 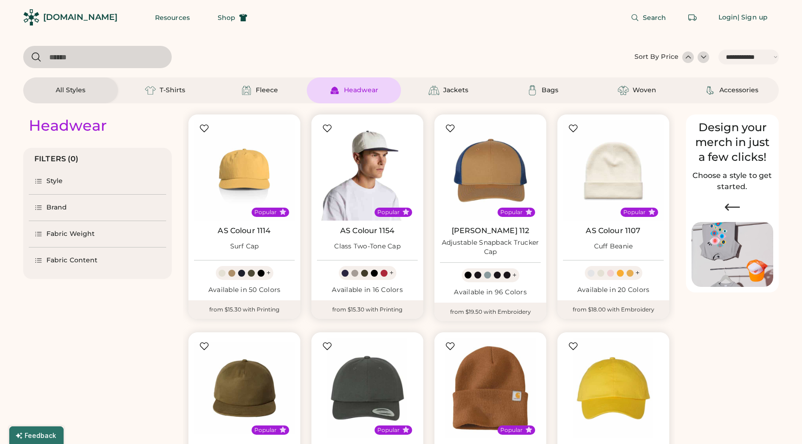 I want to click on div: Woven, so click(x=644, y=90).